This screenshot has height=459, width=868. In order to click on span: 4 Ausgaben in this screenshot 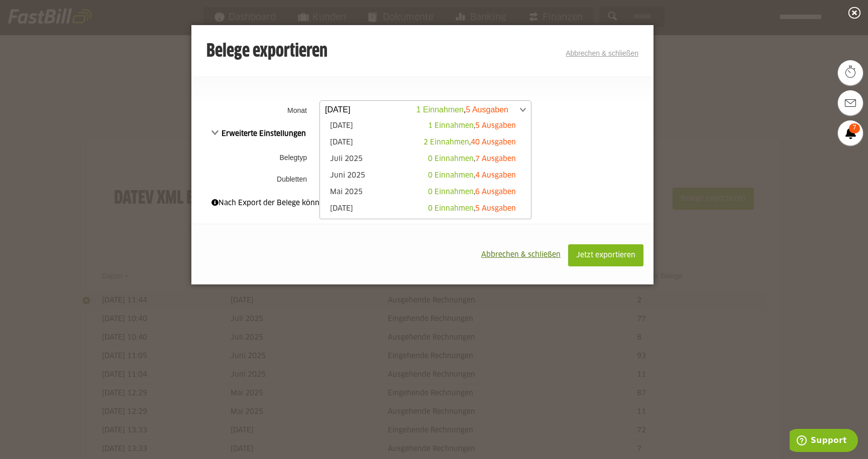, I will do `click(495, 176)`.